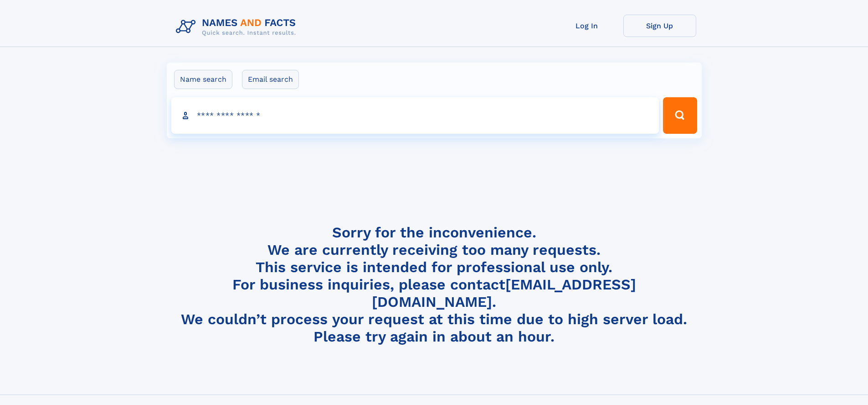  I want to click on label: Name search, so click(204, 79).